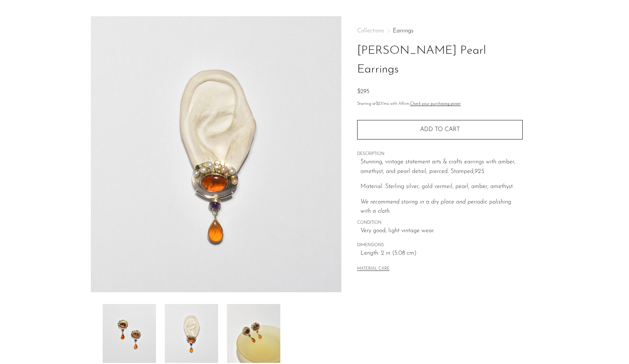  Describe the element at coordinates (440, 130) in the screenshot. I see `span: Add to cart` at that location.